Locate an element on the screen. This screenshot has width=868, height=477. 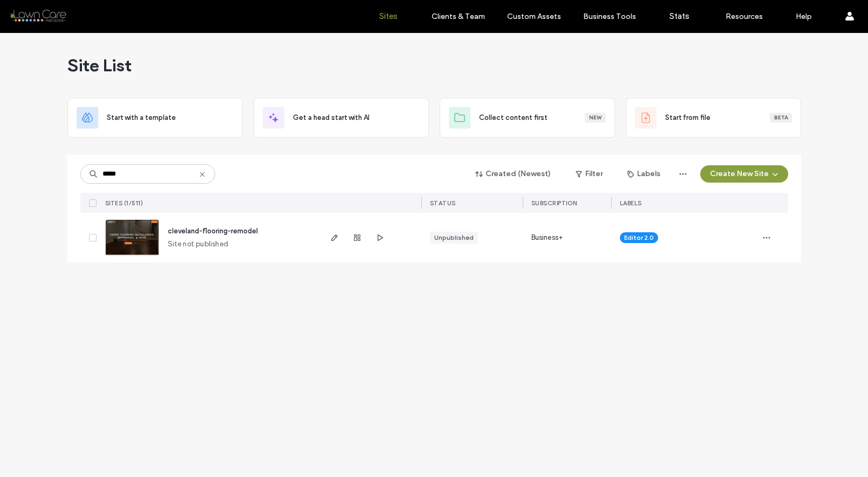
label: Help is located at coordinates (804, 16).